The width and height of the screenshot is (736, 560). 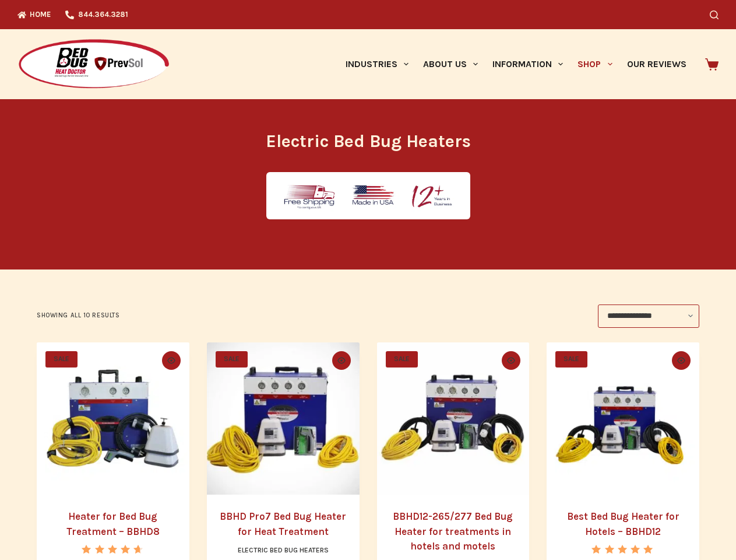 What do you see at coordinates (78, 316) in the screenshot?
I see `p: Showing all 10 results` at bounding box center [78, 316].